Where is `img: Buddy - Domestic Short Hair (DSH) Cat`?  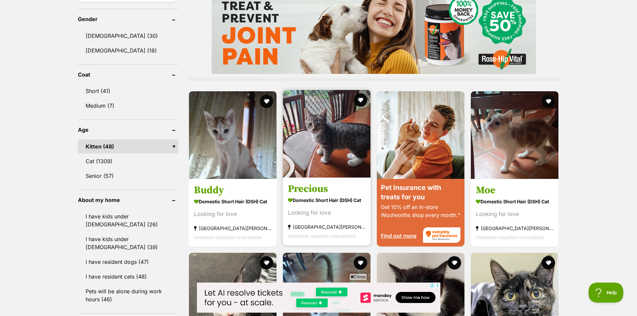
img: Buddy - Domestic Short Hair (DSH) Cat is located at coordinates (233, 135).